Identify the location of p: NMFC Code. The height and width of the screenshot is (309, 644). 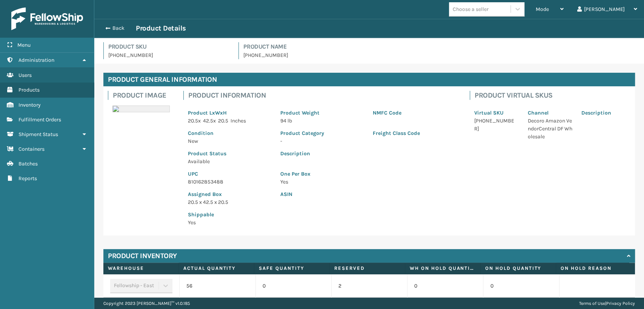
(414, 113).